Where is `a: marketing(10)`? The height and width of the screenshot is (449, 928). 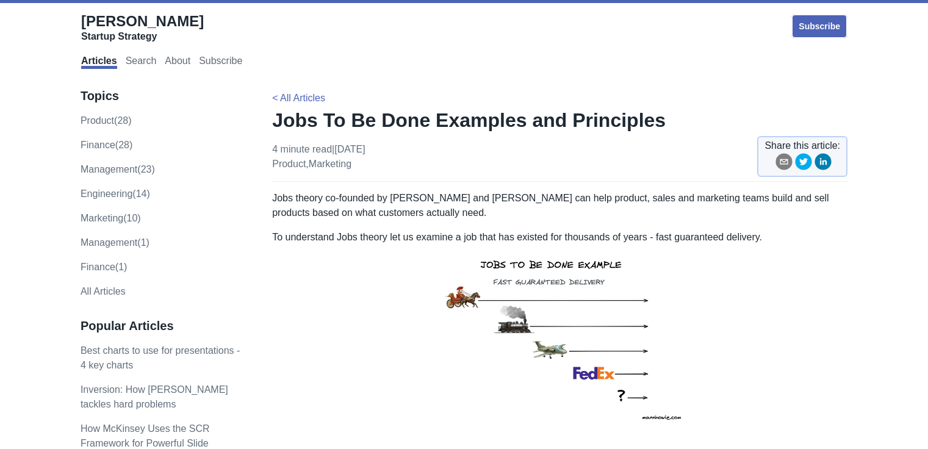 a: marketing(10) is located at coordinates (110, 218).